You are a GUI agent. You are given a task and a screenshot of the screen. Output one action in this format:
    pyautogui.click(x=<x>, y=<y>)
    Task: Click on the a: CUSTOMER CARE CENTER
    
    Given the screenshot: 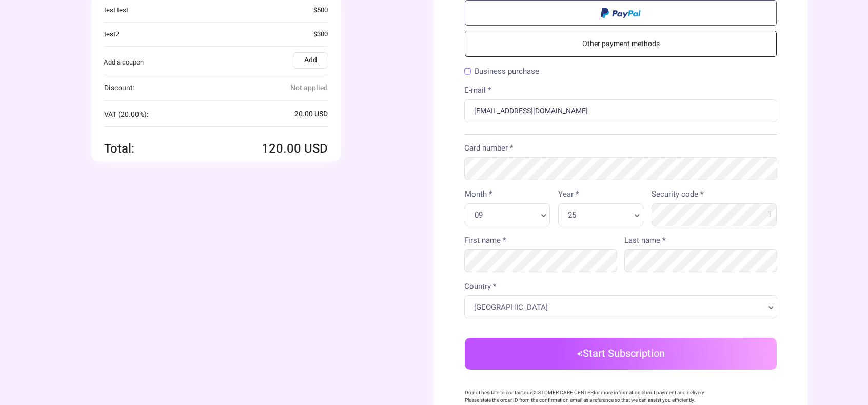 What is the action you would take?
    pyautogui.click(x=562, y=393)
    